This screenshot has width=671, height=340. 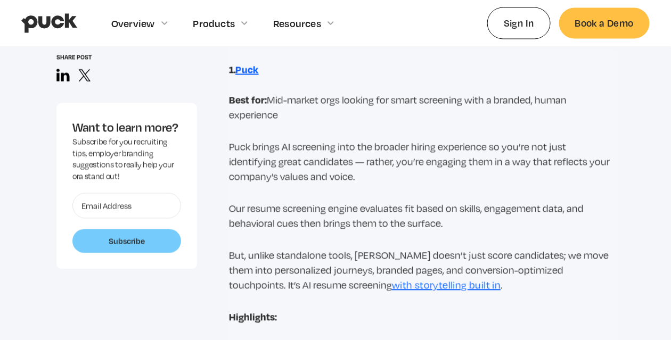 I want to click on a: with storytelling built in, so click(x=446, y=285).